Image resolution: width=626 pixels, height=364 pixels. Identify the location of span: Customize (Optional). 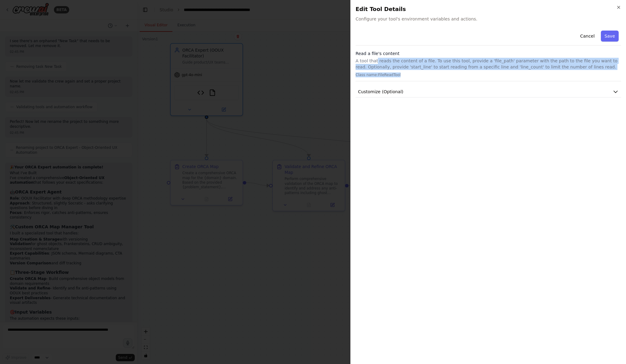
(381, 92).